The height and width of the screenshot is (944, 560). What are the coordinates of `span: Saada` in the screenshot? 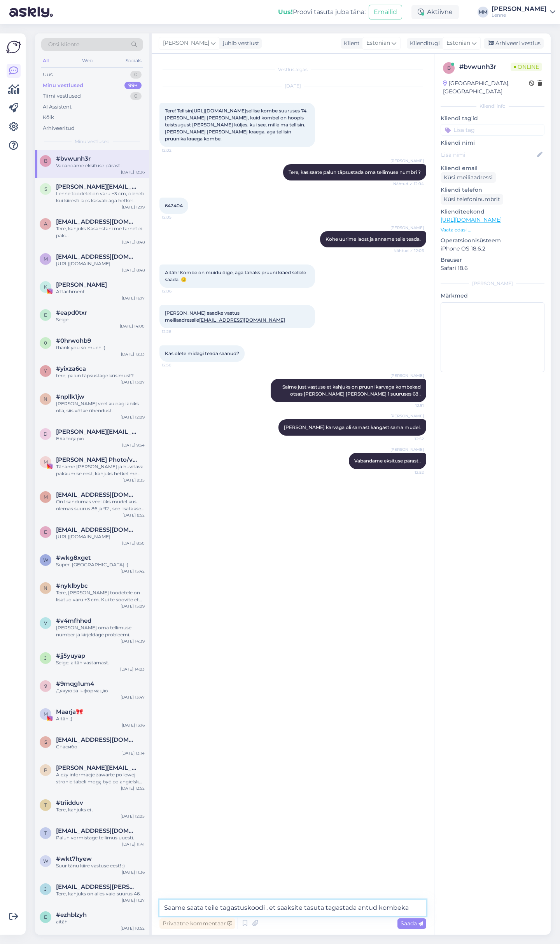 It's located at (412, 923).